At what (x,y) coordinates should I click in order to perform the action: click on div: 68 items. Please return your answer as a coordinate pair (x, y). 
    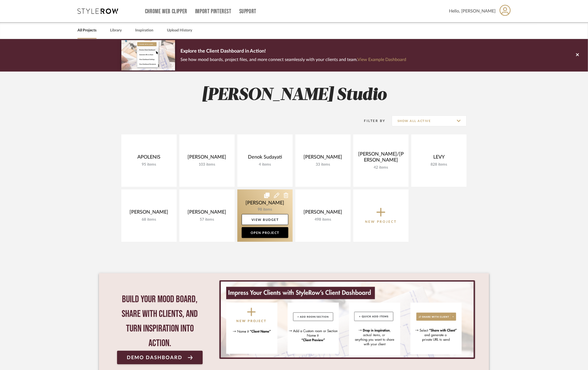
    Looking at the image, I should click on (149, 219).